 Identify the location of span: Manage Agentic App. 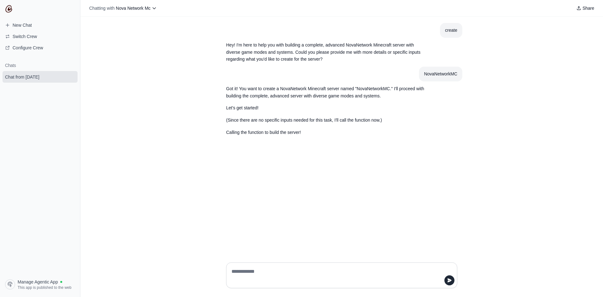
(38, 282).